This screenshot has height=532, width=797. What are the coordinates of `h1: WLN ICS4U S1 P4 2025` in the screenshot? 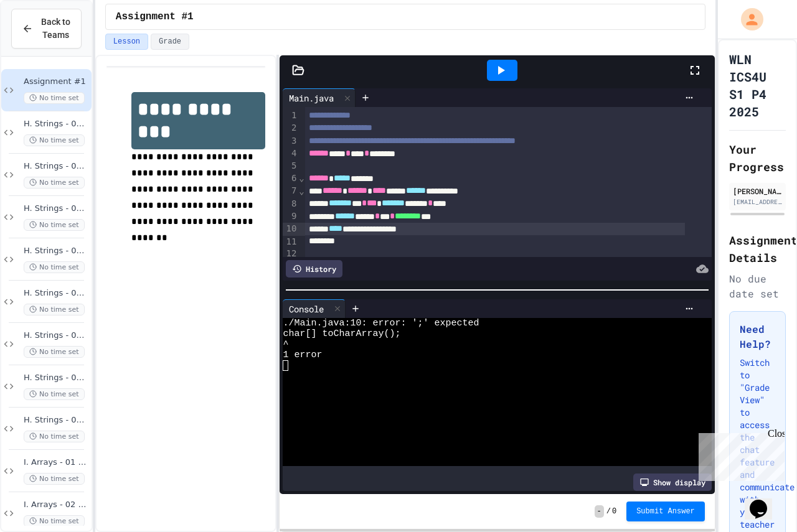 It's located at (757, 85).